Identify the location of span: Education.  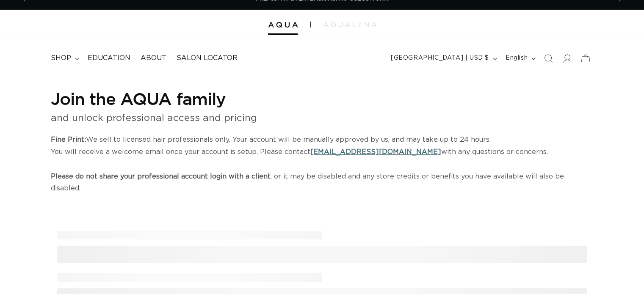
(109, 58).